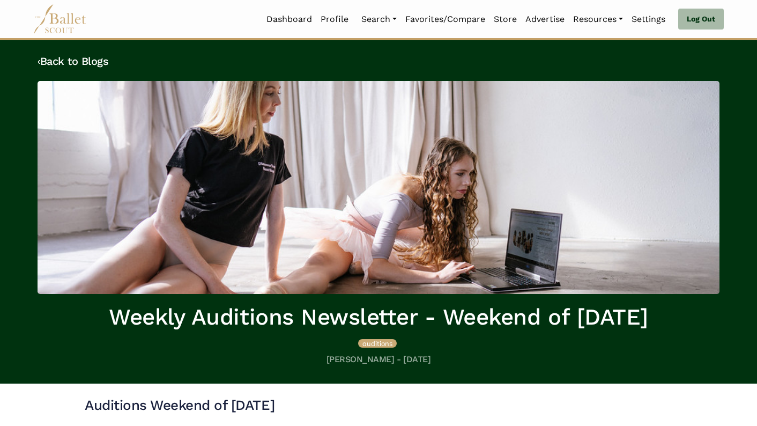 This screenshot has height=426, width=757. What do you see at coordinates (598, 19) in the screenshot?
I see `a: Resources` at bounding box center [598, 19].